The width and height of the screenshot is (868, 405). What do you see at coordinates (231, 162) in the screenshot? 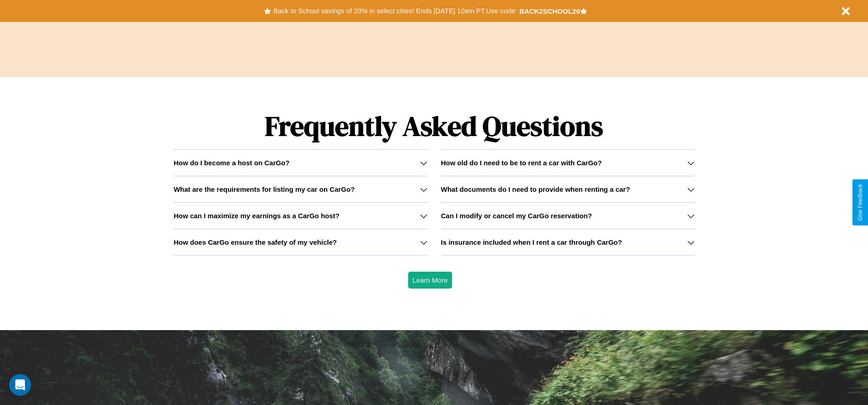
I see `h3: How do I become a host on CarGo?` at bounding box center [231, 162].